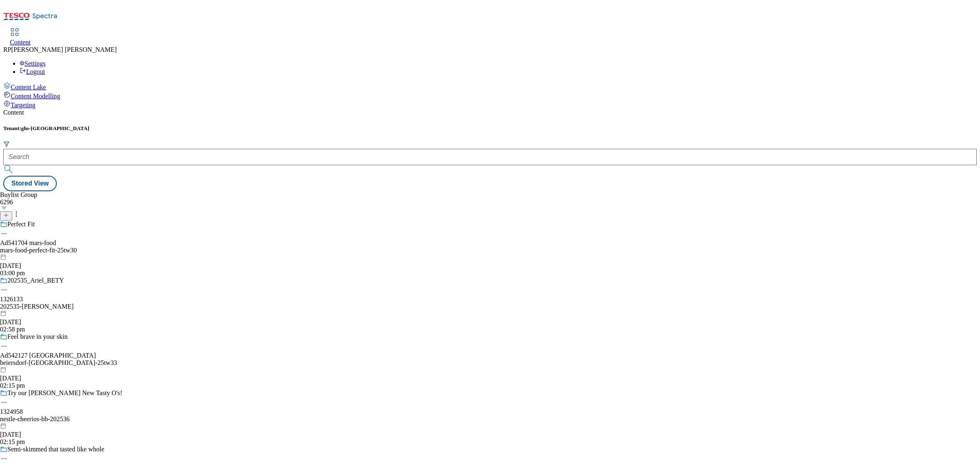  What do you see at coordinates (28, 87) in the screenshot?
I see `span: Content Lake` at bounding box center [28, 87].